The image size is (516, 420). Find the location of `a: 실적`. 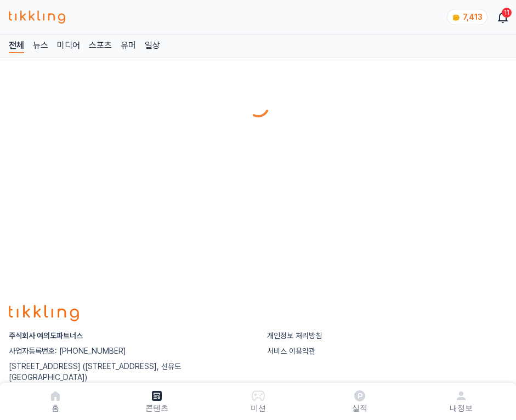

a: 실적 is located at coordinates (360, 401).